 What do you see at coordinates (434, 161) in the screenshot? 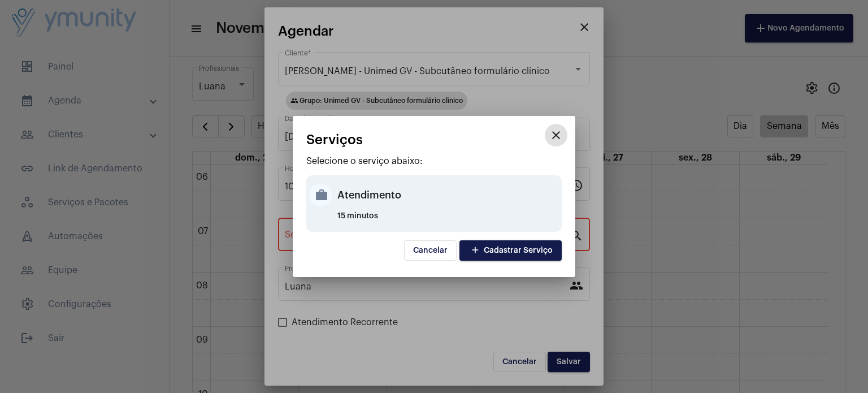
I see `p: Selecione o serviço abaixo:` at bounding box center [434, 161].